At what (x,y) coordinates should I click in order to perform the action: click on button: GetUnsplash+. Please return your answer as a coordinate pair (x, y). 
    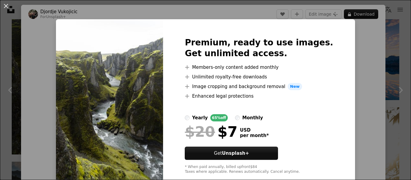
    Looking at the image, I should click on (231, 154).